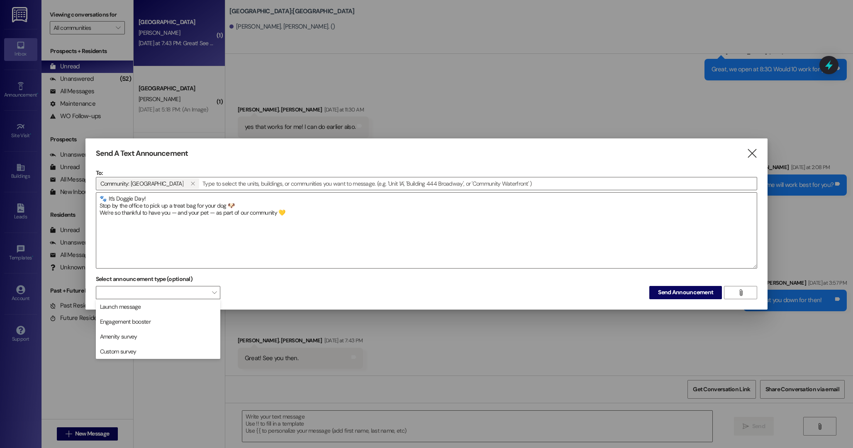 Image resolution: width=853 pixels, height=448 pixels. What do you see at coordinates (426, 231) in the screenshot?
I see `textarea: 🐾 It’s Doggie Day! Stop by the office to pick up a treat bag for your dog 🐶 We’re so thankful to ...` at bounding box center [426, 231].